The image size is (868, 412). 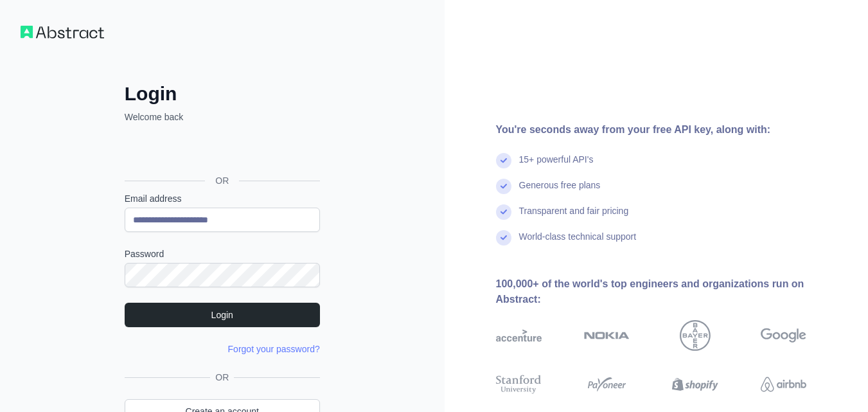 What do you see at coordinates (222, 198) in the screenshot?
I see `label: Email address` at bounding box center [222, 198].